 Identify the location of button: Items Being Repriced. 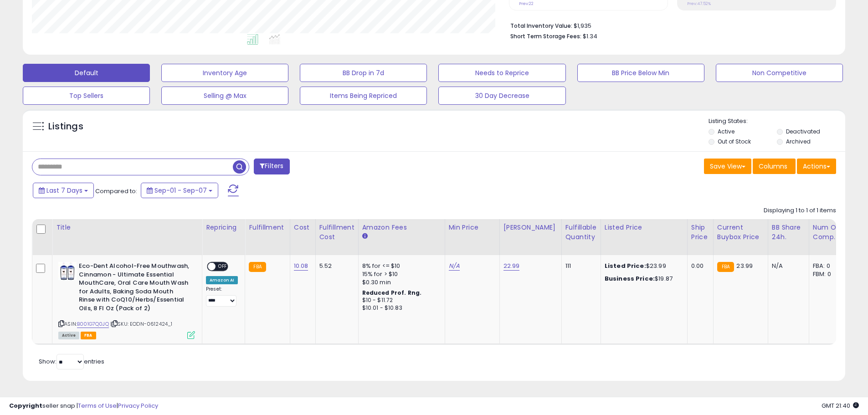
(363, 96).